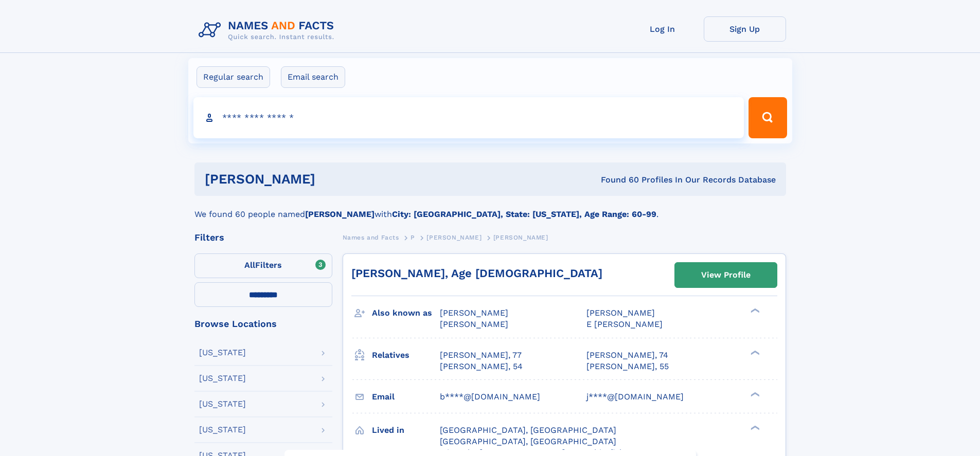 This screenshot has width=980, height=456. I want to click on label: Filters, so click(263, 266).